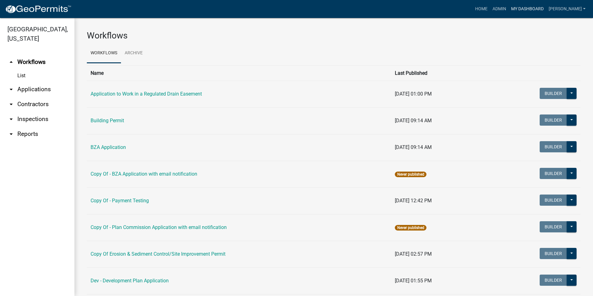  What do you see at coordinates (134, 53) in the screenshot?
I see `a: Archive` at bounding box center [134, 53].